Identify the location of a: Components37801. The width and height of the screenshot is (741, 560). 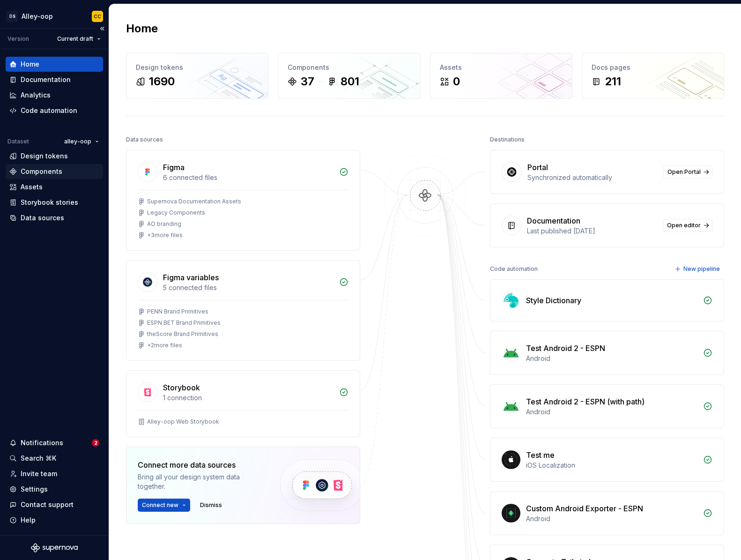
(349, 76).